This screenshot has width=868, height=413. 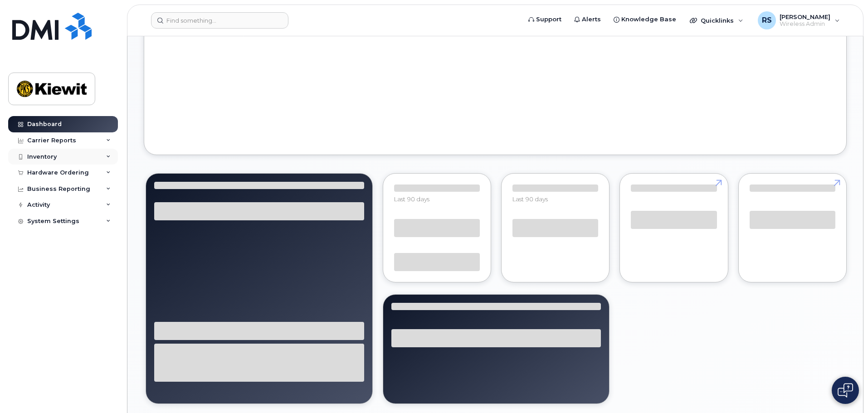 What do you see at coordinates (717, 20) in the screenshot?
I see `span: Quicklinks` at bounding box center [717, 20].